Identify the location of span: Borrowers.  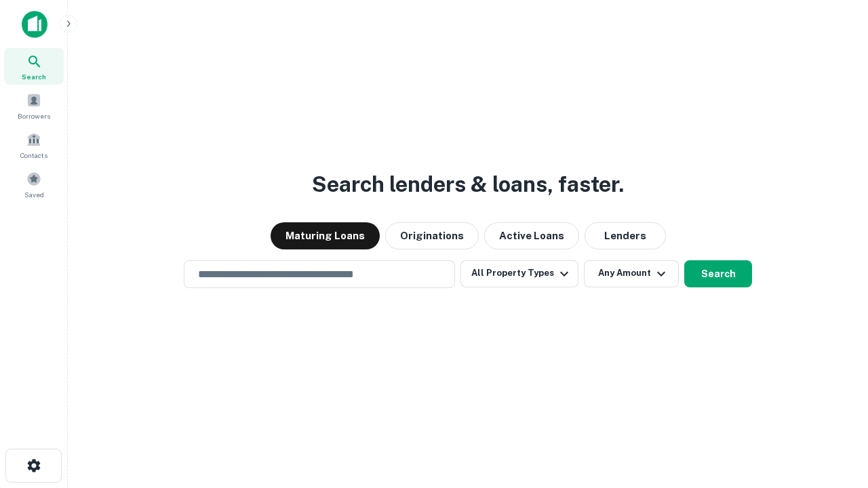
(34, 116).